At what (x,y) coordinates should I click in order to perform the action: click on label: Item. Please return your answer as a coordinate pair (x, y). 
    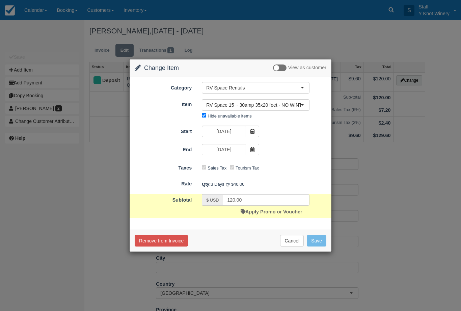
    Looking at the image, I should click on (163, 103).